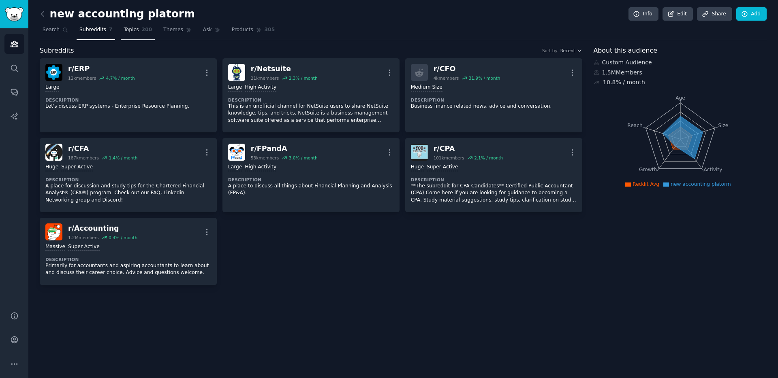  Describe the element at coordinates (55, 247) in the screenshot. I see `div: Massive` at that location.